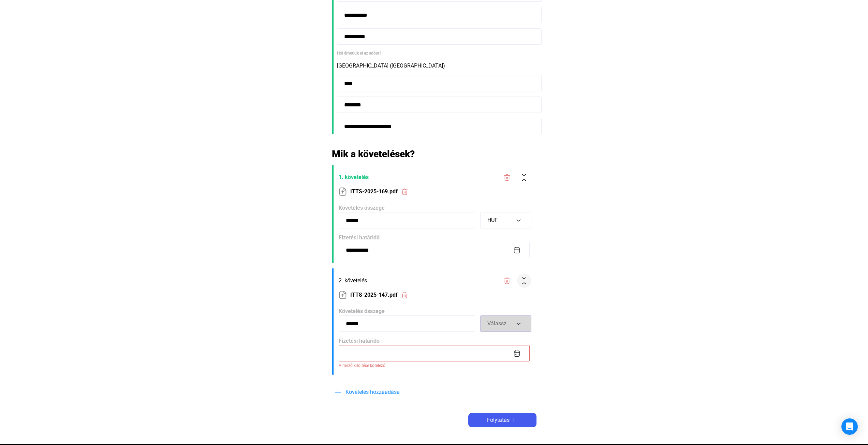  I want to click on div: Open Intercom Messenger, so click(849, 426).